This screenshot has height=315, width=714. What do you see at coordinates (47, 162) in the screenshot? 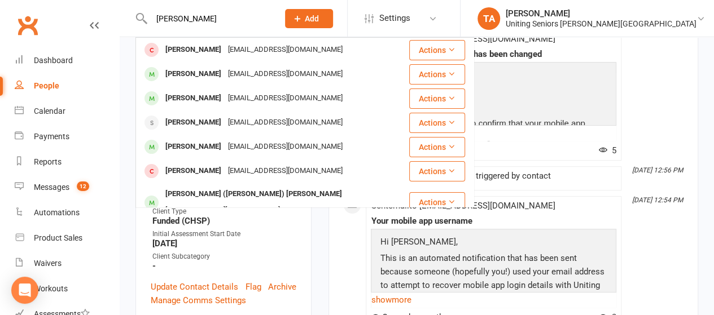
I see `div: Reports` at bounding box center [47, 162].